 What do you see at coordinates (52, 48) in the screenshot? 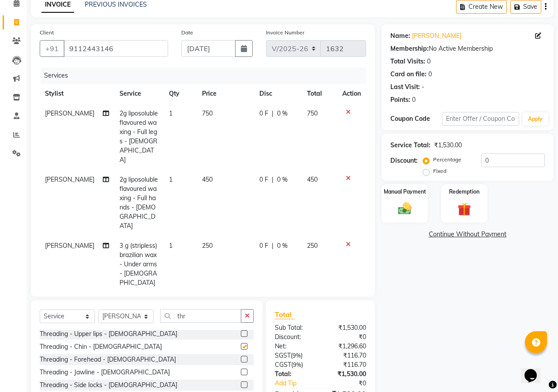
I see `button: +91` at bounding box center [52, 48].